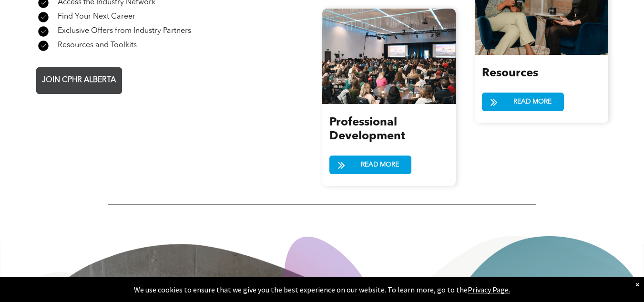 This screenshot has height=302, width=644. I want to click on a: Privacy Page., so click(488, 289).